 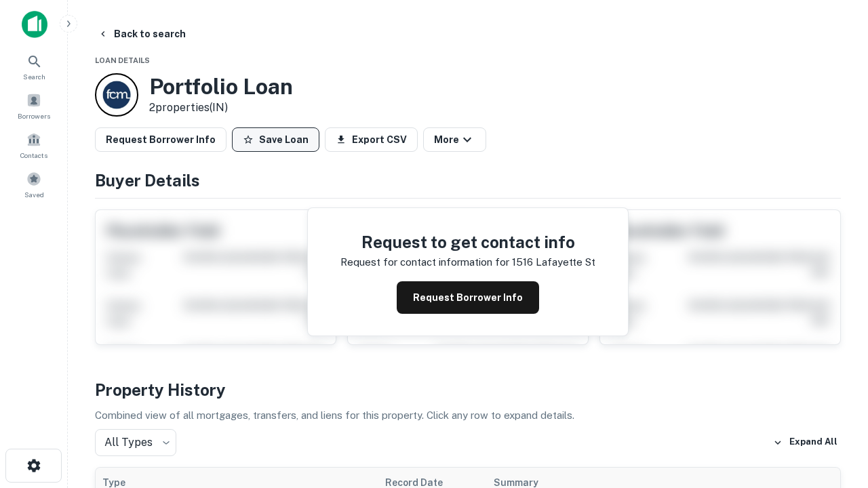 What do you see at coordinates (34, 145) in the screenshot?
I see `div: Contacts` at bounding box center [34, 145].